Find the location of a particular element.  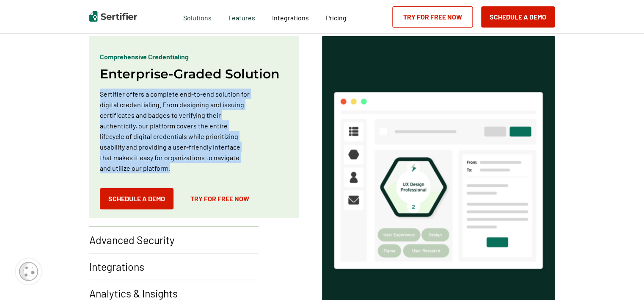

span: Pricing is located at coordinates (336, 18).